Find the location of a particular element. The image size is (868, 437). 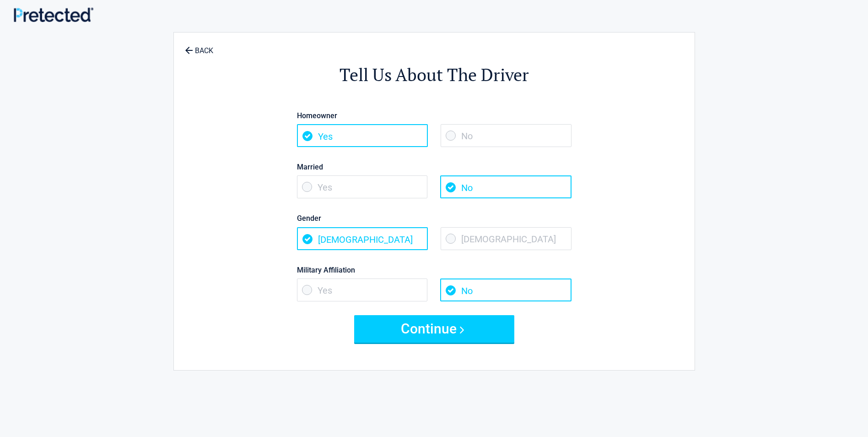

button: Continue is located at coordinates (435, 329).